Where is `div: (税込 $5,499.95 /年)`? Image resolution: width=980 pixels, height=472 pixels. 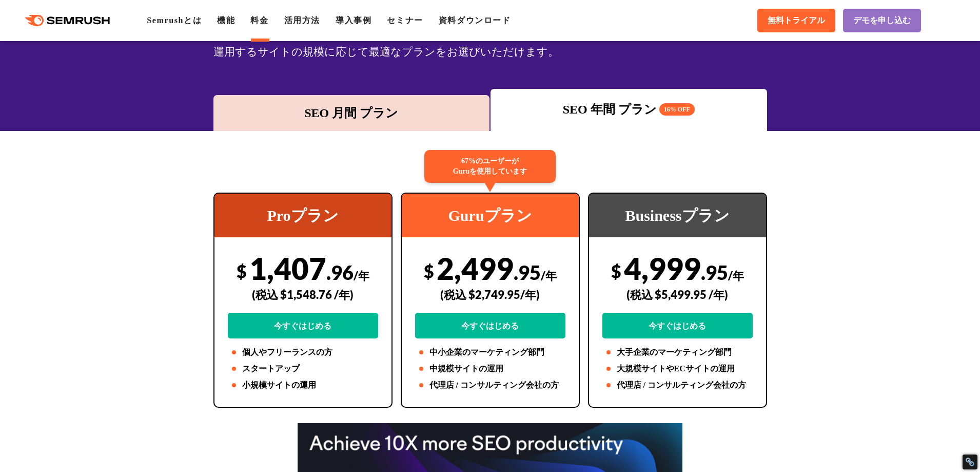 div: (税込 $5,499.95 /年) is located at coordinates (677, 294).